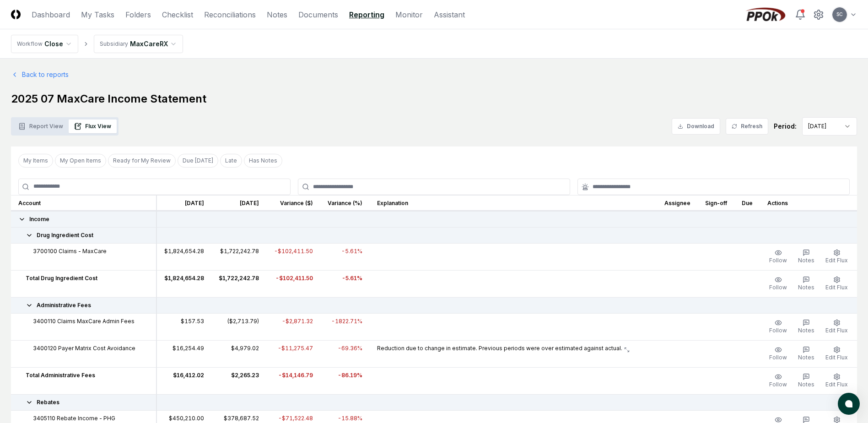  What do you see at coordinates (809, 202) in the screenshot?
I see `th: Actions` at bounding box center [809, 202].